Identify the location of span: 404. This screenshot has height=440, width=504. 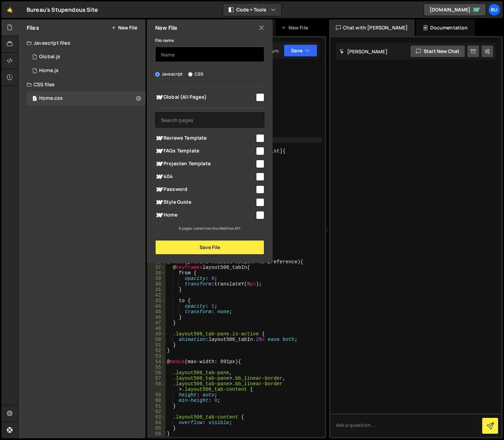
(205, 176).